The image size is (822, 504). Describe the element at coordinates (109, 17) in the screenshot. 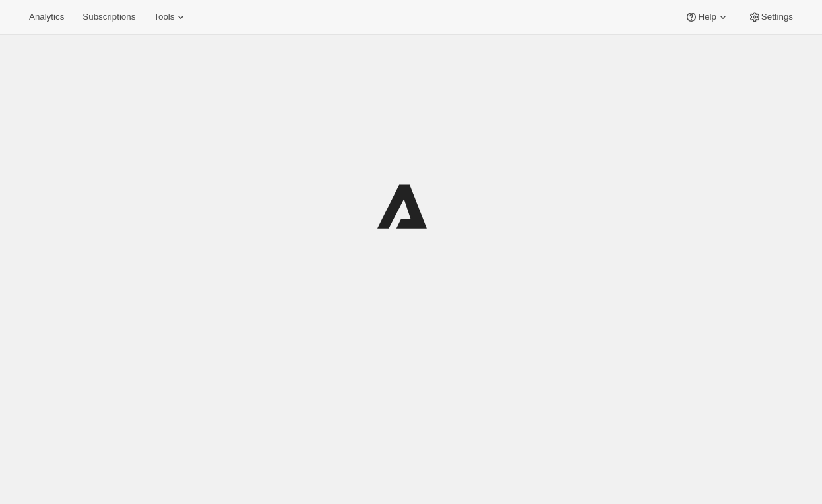

I see `button: Subscriptions` at that location.